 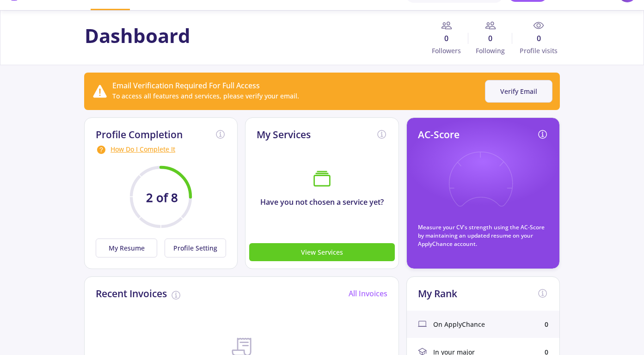 What do you see at coordinates (490, 50) in the screenshot?
I see `span: Following` at bounding box center [490, 50].